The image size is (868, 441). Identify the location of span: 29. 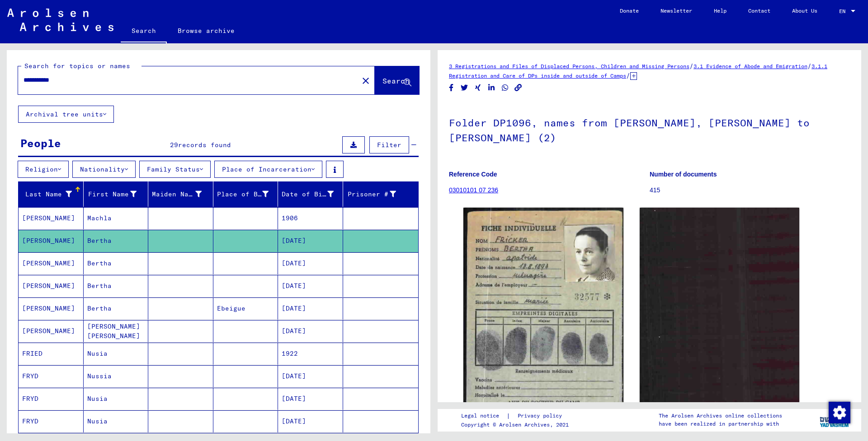
(174, 145).